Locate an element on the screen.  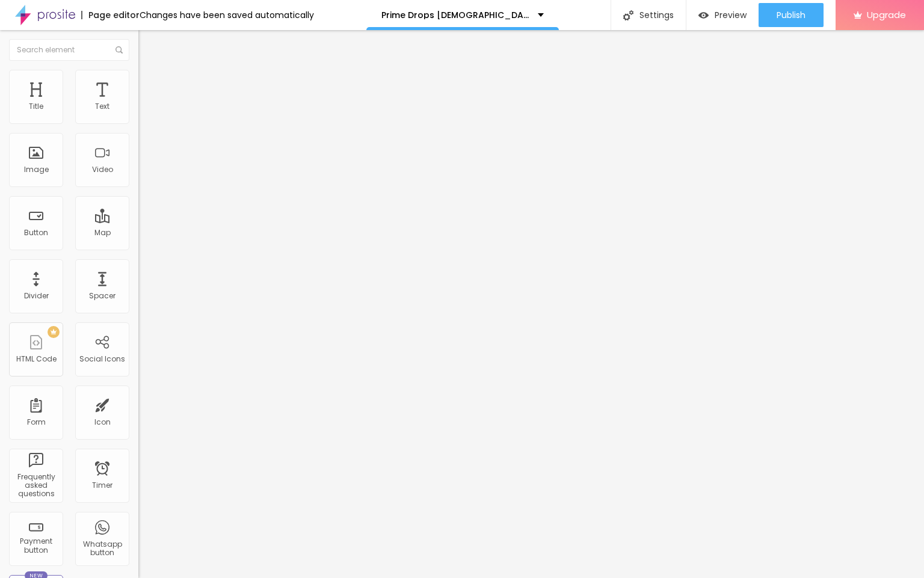
div: Button is located at coordinates (36, 233).